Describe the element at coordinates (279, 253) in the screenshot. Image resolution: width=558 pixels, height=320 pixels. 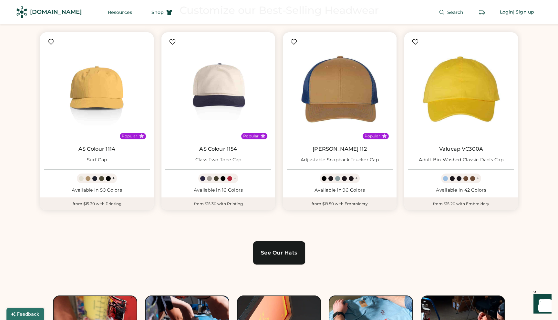
I see `a: See Our Hats` at that location.